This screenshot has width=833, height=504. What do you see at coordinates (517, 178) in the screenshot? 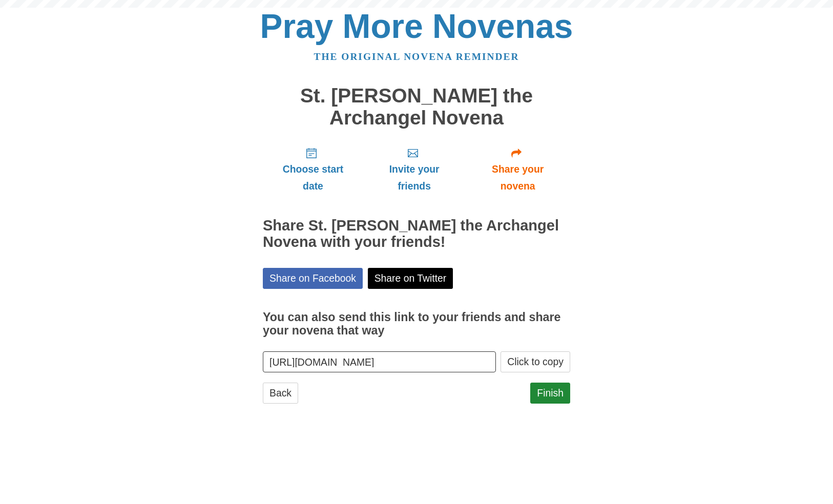
I see `span: Share your novena` at bounding box center [517, 178].